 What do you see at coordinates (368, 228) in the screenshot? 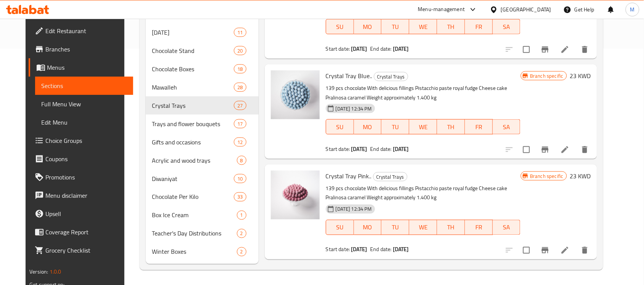
I see `span: MO` at bounding box center [368, 228].